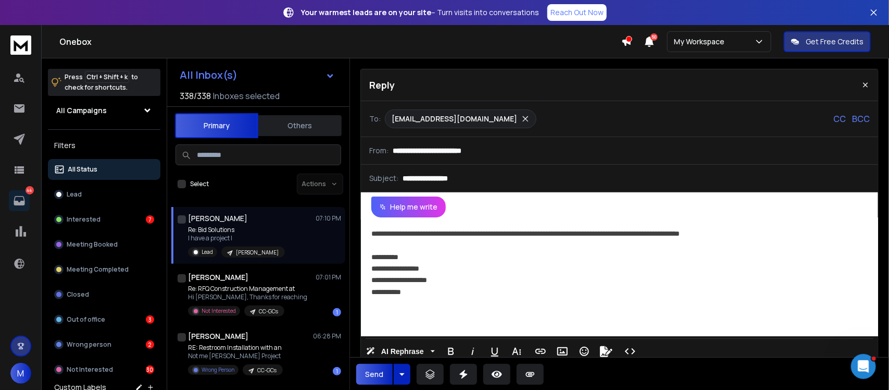 The width and height of the screenshot is (889, 390). What do you see at coordinates (606, 351) in the screenshot?
I see `button: Signature` at bounding box center [606, 351].